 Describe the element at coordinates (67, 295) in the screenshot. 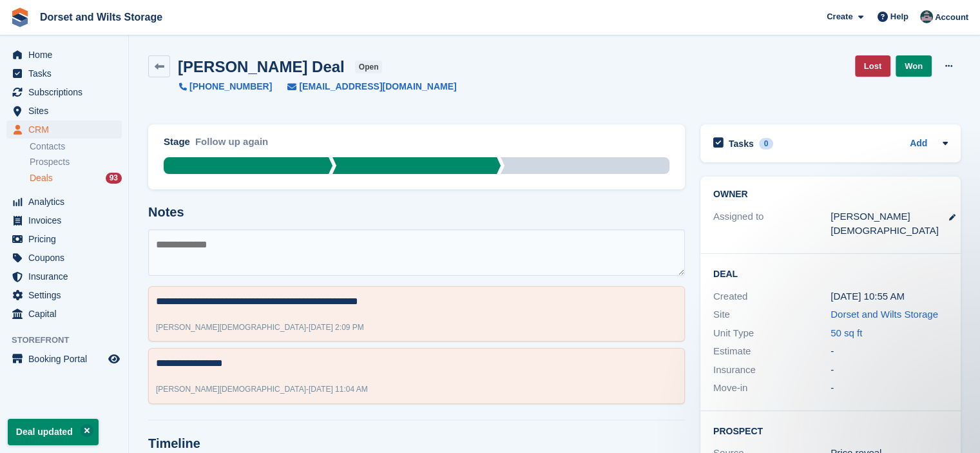

I see `span: Settings` at that location.